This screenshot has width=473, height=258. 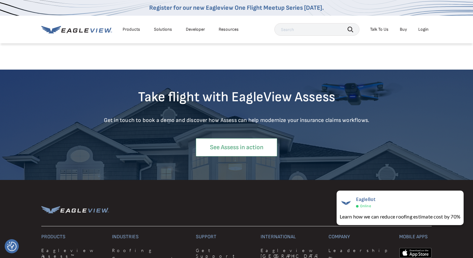 I want to click on h3: Take flight with EagleView Assess, so click(x=237, y=97).